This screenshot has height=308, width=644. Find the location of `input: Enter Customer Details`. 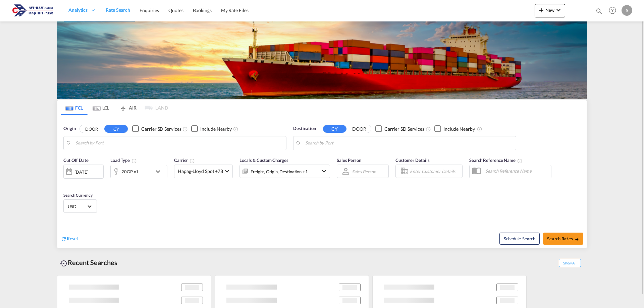

input: Enter Customer Details is located at coordinates (435, 171).